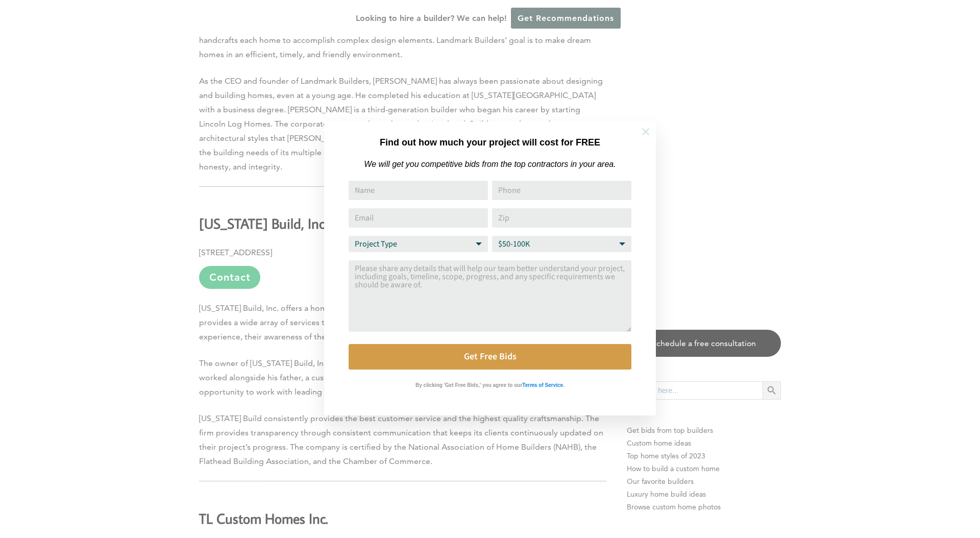  Describe the element at coordinates (490, 357) in the screenshot. I see `button: Get Free Bids` at that location.